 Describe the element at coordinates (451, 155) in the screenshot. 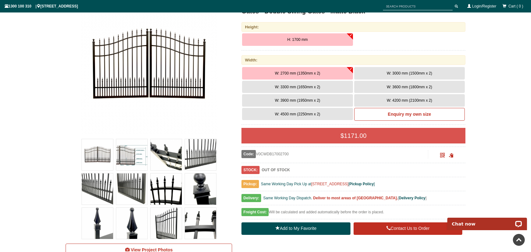

I see `span: Click to copy the URL` at that location.